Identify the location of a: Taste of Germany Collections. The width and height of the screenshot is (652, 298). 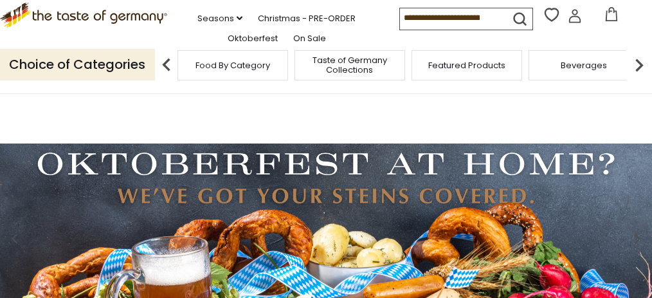
(350, 65).